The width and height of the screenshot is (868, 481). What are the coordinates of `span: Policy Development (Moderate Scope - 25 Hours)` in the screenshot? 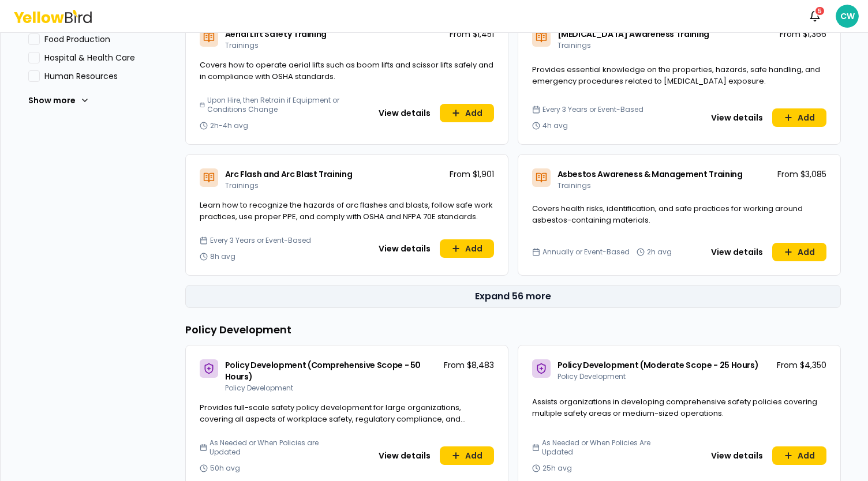 It's located at (658, 365).